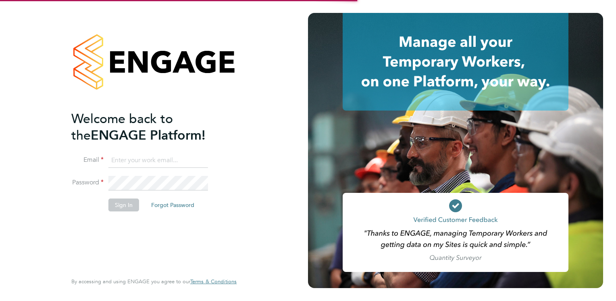 The width and height of the screenshot is (616, 301). What do you see at coordinates (173, 205) in the screenshot?
I see `button: Forgot Password` at bounding box center [173, 205].